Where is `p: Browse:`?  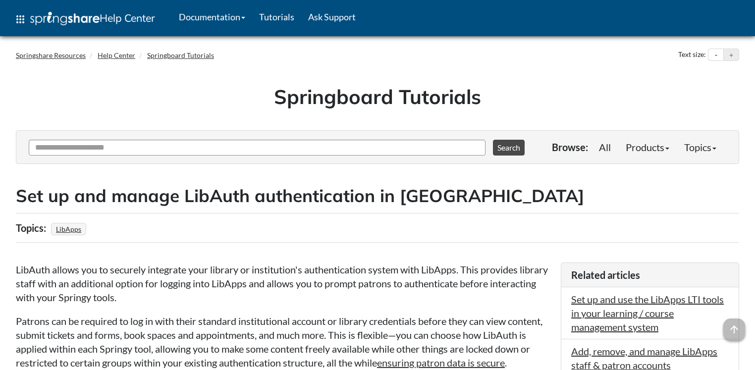 p: Browse: is located at coordinates (570, 147).